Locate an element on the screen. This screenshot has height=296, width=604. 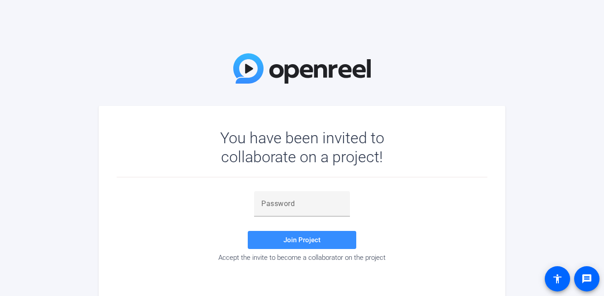
mat-icon: message is located at coordinates (587, 279).